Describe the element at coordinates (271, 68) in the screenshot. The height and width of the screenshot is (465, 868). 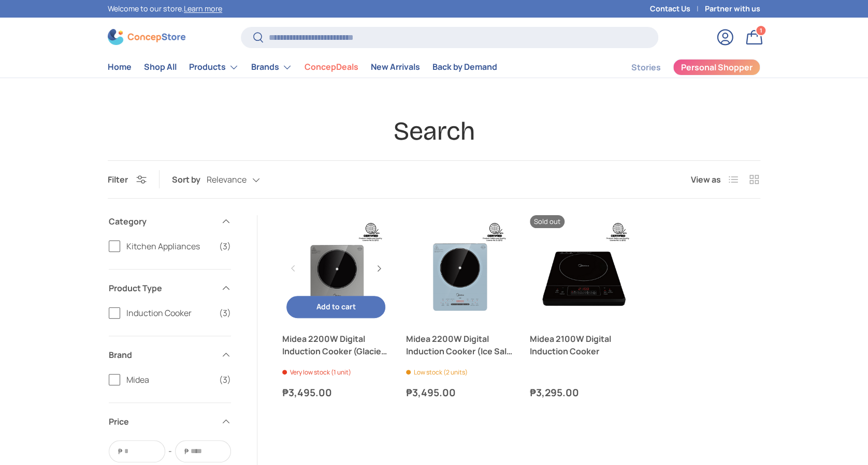
I see `summary: Brands` at that location.